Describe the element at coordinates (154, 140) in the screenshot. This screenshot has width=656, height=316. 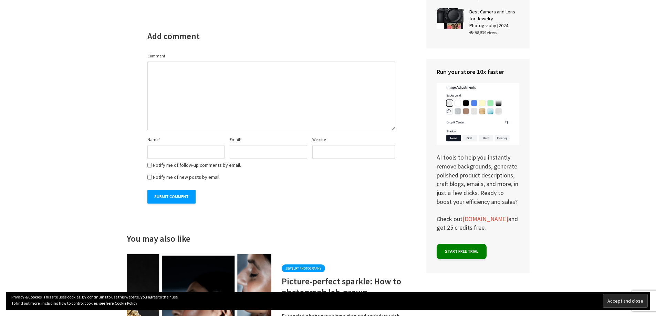
I see `label: Name` at that location.